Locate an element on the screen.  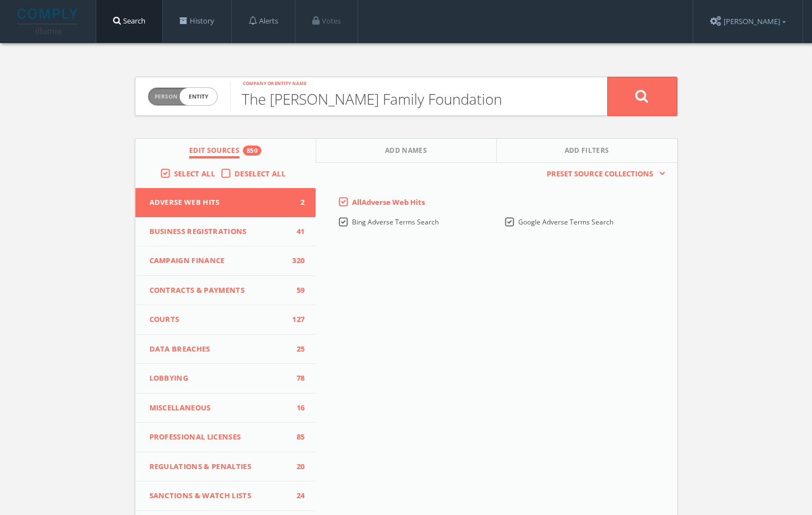
span: 41 is located at coordinates (297, 232).